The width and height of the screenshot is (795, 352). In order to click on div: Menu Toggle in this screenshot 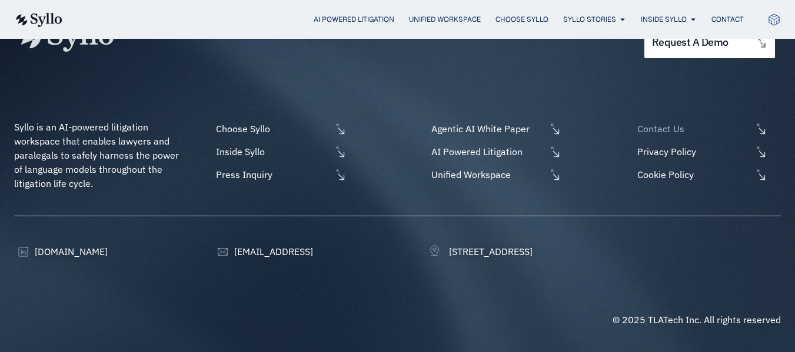, I will do `click(415, 19)`.